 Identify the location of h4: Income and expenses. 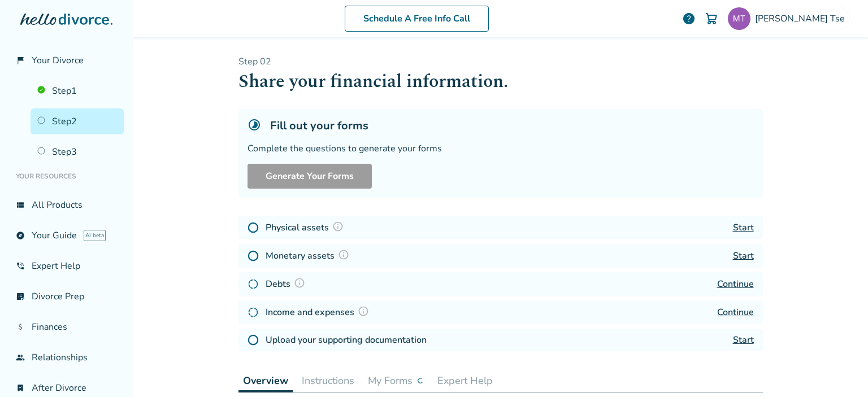
(319, 312).